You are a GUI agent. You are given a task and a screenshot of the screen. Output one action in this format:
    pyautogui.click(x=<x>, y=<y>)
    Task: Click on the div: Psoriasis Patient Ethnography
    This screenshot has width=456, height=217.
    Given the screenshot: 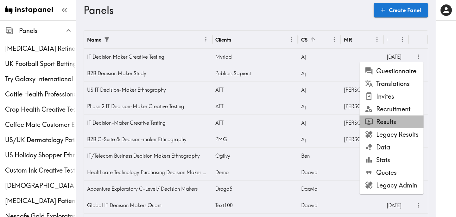 What is the action you would take?
    pyautogui.click(x=40, y=200)
    